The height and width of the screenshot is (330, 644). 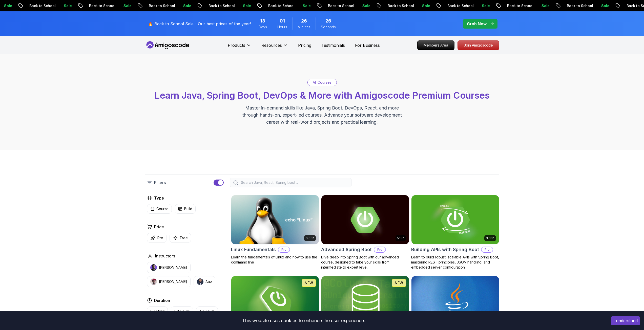 I want to click on span: 26 Minutes, so click(x=304, y=21).